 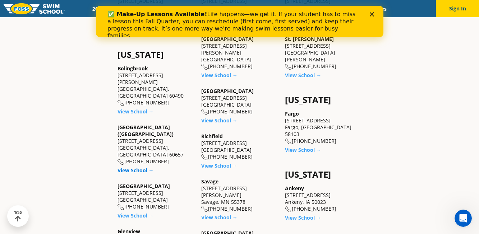 What do you see at coordinates (292, 114) in the screenshot?
I see `a: Fargo` at bounding box center [292, 114].